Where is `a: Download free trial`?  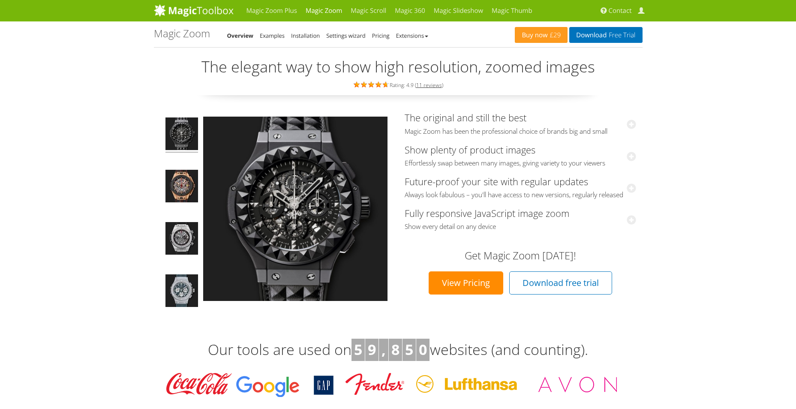 a: Download free trial is located at coordinates (561, 283).